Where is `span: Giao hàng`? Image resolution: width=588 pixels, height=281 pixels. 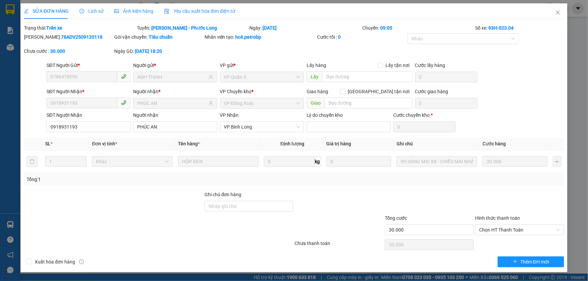 span: Giao hàng is located at coordinates (317, 92).